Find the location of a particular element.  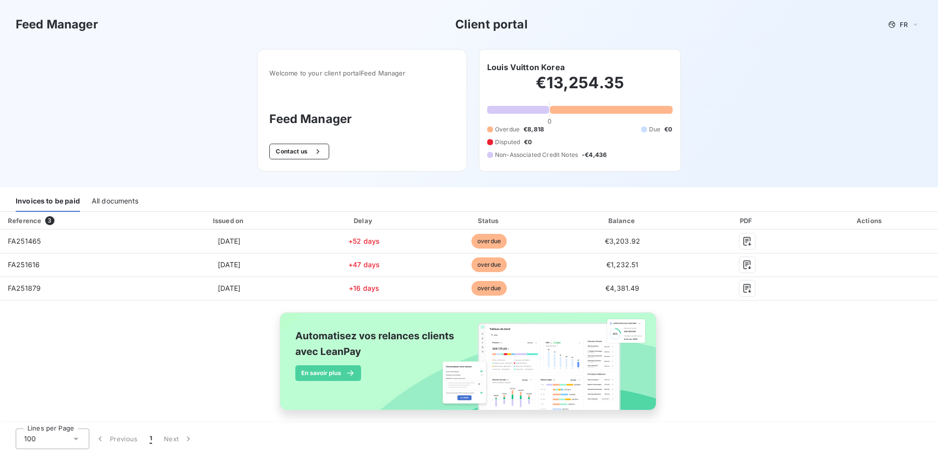

span: Welcome to your client portal Feed Manager is located at coordinates (362, 73).